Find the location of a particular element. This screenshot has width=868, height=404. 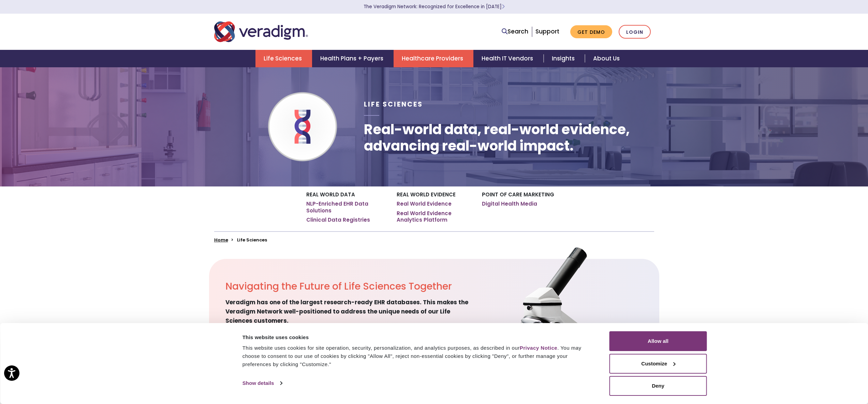

a: Veradigm logo is located at coordinates (261, 32).